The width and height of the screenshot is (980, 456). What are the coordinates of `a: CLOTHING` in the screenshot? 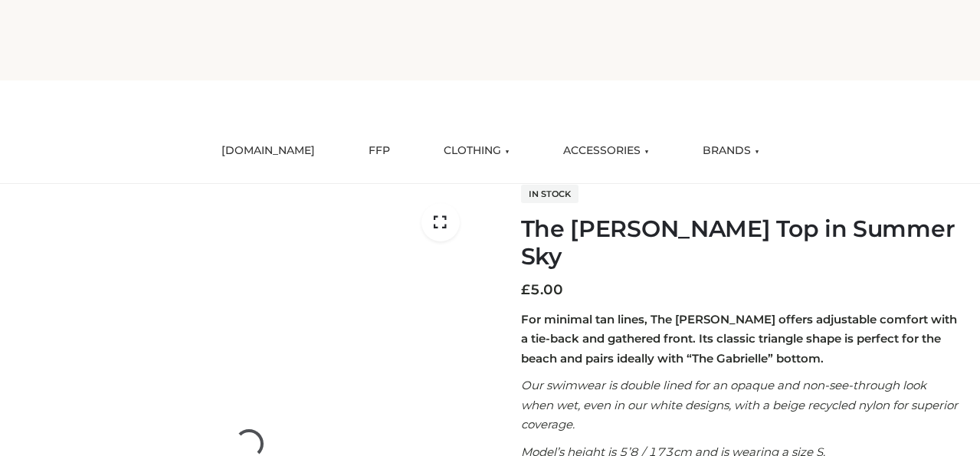 It's located at (477, 151).